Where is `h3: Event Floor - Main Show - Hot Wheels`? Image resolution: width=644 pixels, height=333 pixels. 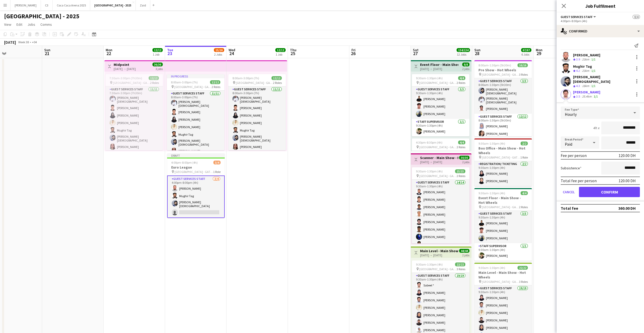
h3: Event Floor - Main Show - Hot Wheels is located at coordinates (503, 200).